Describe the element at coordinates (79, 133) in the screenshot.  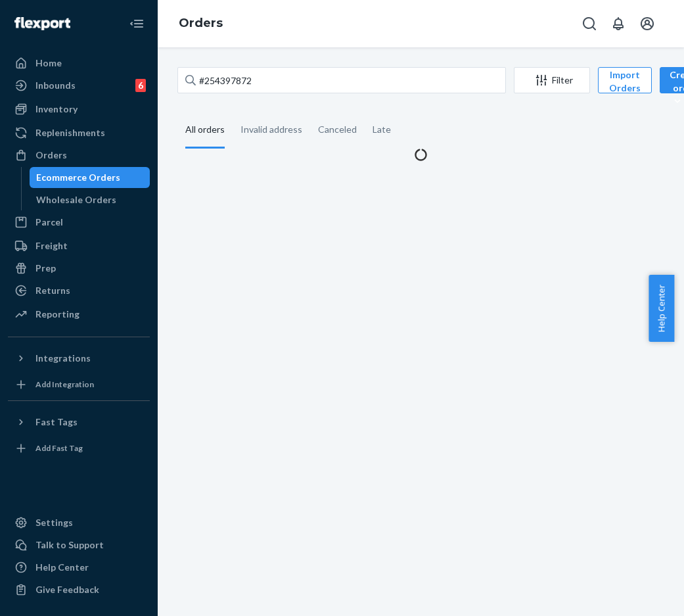
I see `a: Replenishments` at that location.